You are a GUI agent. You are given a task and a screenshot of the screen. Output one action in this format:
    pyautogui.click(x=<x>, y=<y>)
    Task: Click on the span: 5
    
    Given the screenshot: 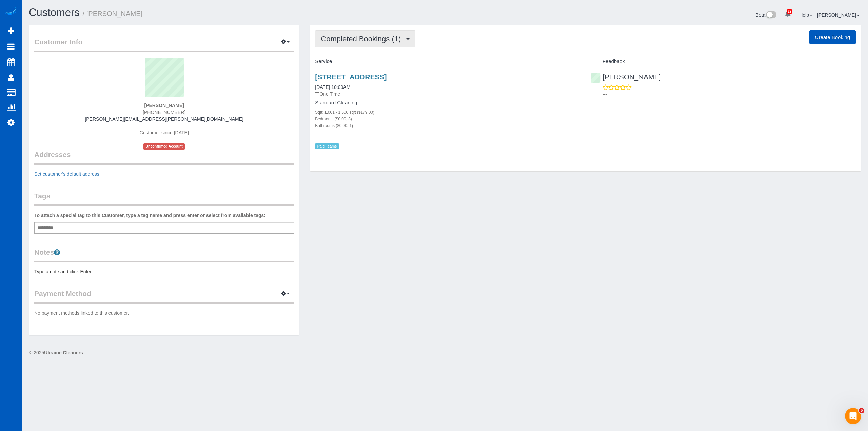 What is the action you would take?
    pyautogui.click(x=862, y=411)
    